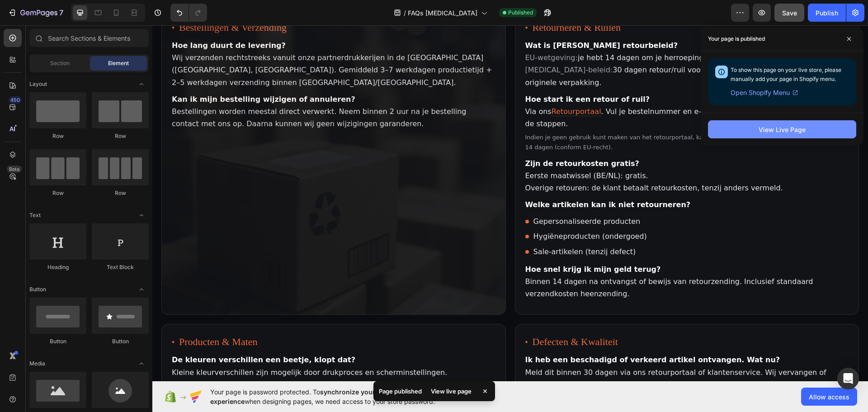  What do you see at coordinates (790, 13) in the screenshot?
I see `span: Save` at bounding box center [790, 13].